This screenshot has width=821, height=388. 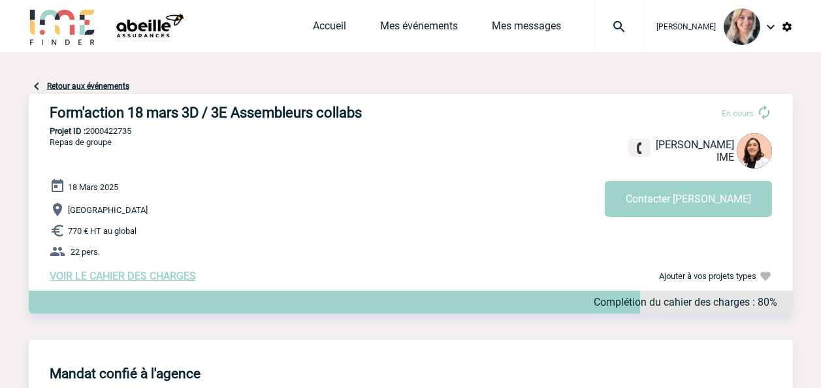 What do you see at coordinates (526, 29) in the screenshot?
I see `a: Mes messages` at bounding box center [526, 29].